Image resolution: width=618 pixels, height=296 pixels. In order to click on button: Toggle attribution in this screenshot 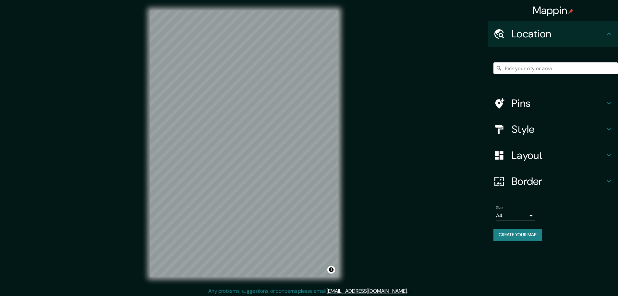, I will do `click(331, 269)`.